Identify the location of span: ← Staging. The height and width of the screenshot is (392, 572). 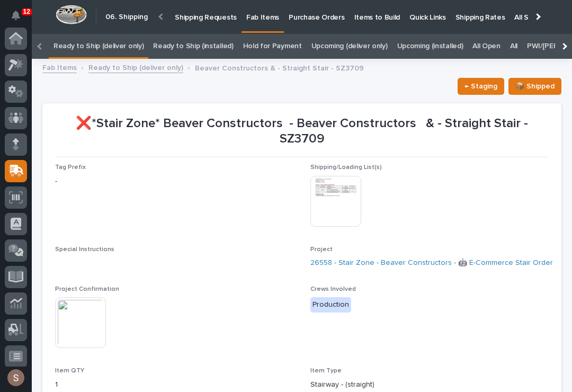
(481, 86).